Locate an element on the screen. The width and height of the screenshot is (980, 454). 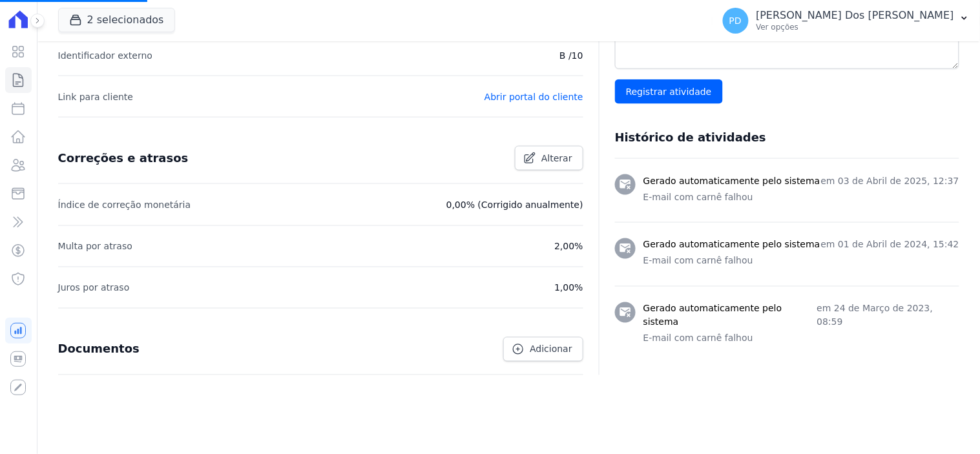
h3: Documentos is located at coordinates (99, 350).